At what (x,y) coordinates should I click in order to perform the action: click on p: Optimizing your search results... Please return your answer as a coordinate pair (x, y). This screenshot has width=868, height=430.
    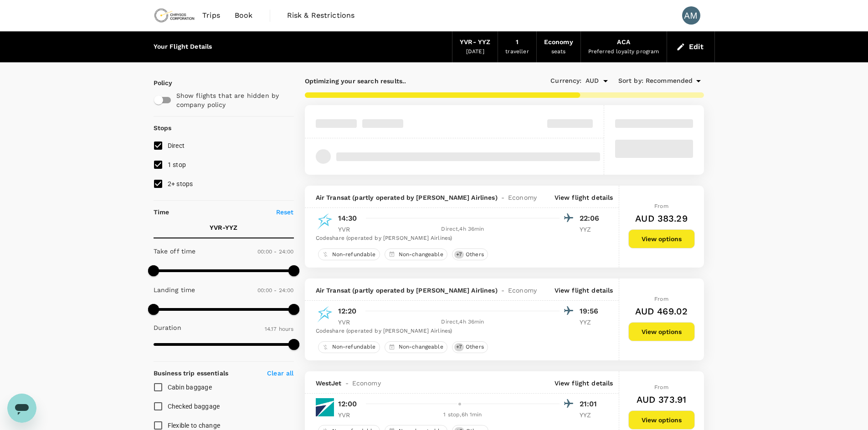
    Looking at the image, I should click on (405, 81).